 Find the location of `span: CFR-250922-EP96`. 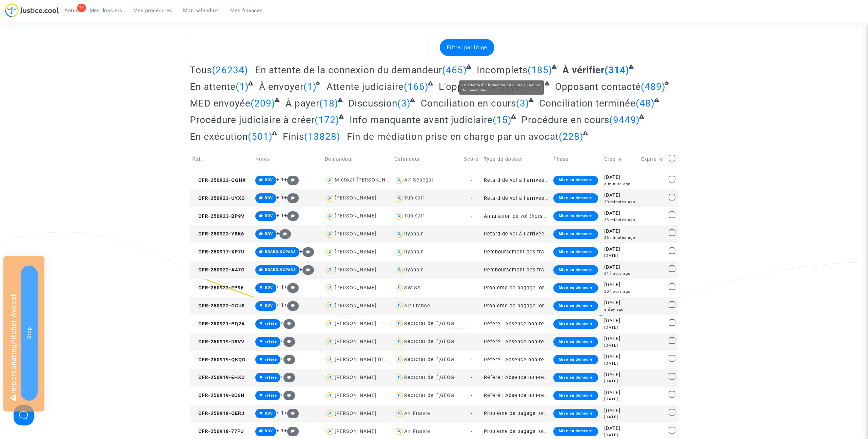

span: CFR-250922-EP96 is located at coordinates (218, 288).